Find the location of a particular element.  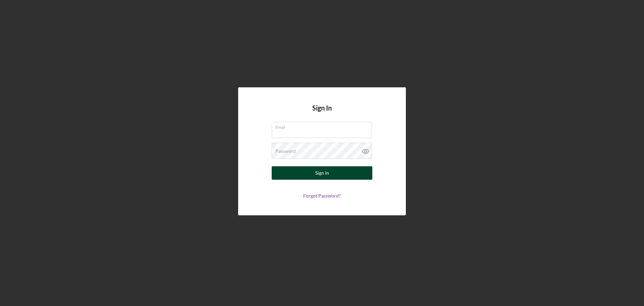

button: Sign In is located at coordinates (322, 173).